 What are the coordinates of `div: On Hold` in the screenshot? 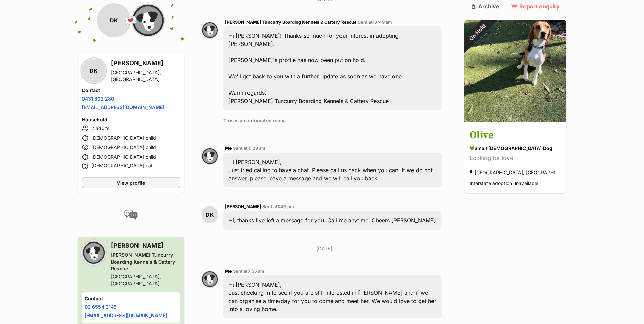 It's located at (478, 32).